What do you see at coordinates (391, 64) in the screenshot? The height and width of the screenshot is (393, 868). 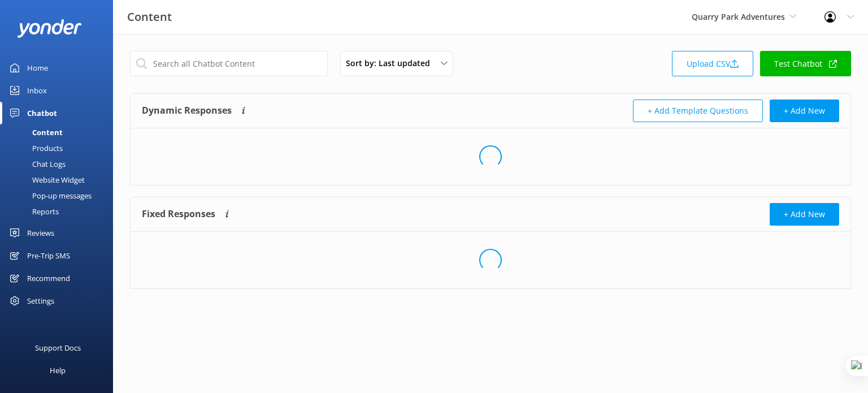 I see `span: Sort by: Last updated` at bounding box center [391, 64].